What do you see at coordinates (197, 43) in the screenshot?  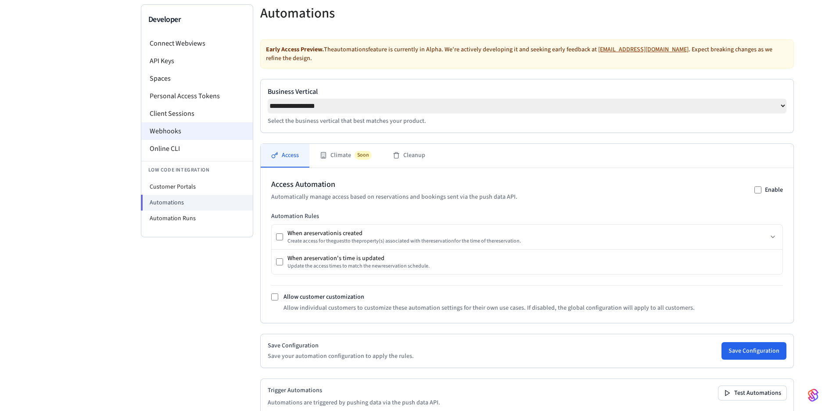 I see `li: Connect Webviews` at bounding box center [197, 43].